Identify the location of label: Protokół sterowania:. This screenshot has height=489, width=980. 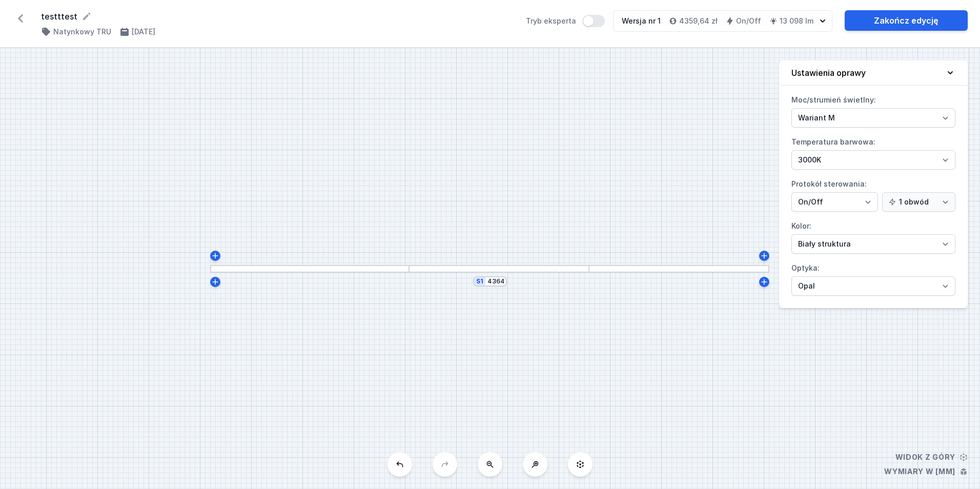
(873, 194).